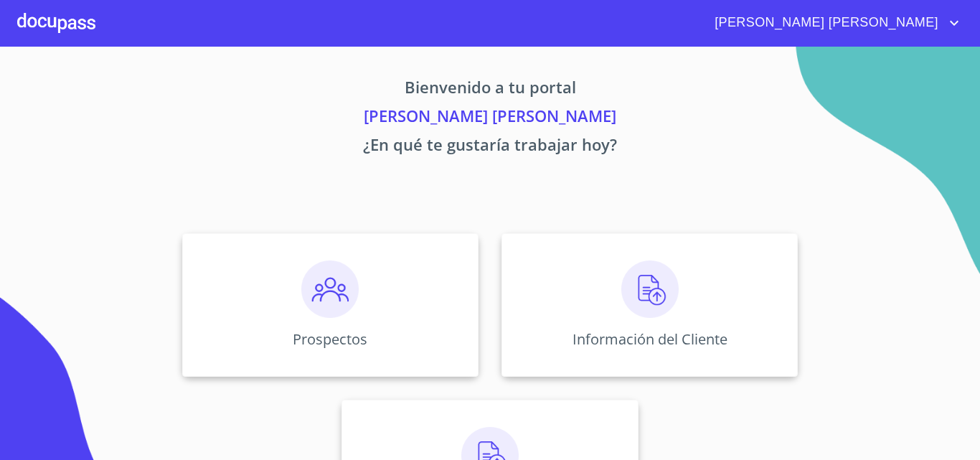  I want to click on p: ¿En qué te gustaría trabajar hoy?, so click(490, 147).